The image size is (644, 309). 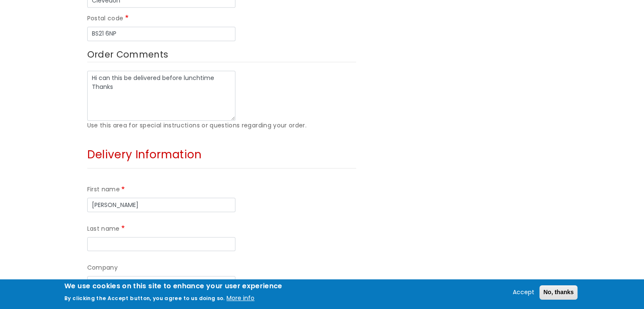 What do you see at coordinates (145, 297) in the screenshot?
I see `p: By clicking the Accept button, you agree to us doing so.` at bounding box center [145, 297].